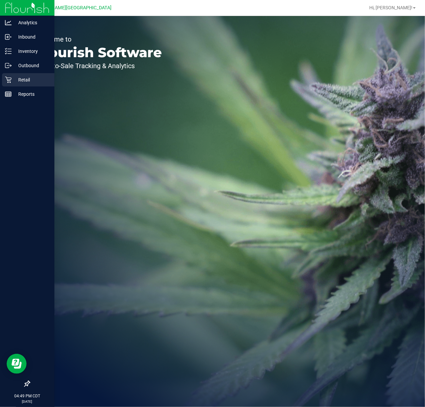  What do you see at coordinates (32, 80) in the screenshot?
I see `p: Retail` at bounding box center [32, 80].